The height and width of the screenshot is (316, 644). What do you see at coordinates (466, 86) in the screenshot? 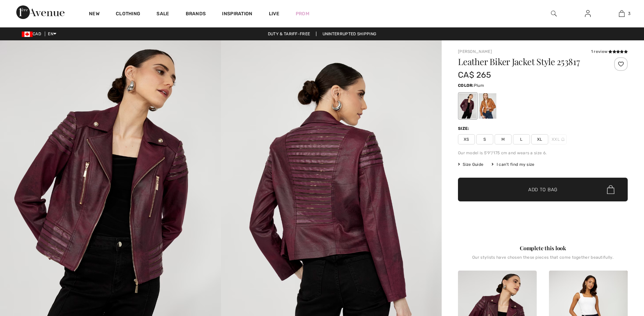
I see `span: Color:` at bounding box center [466, 86].